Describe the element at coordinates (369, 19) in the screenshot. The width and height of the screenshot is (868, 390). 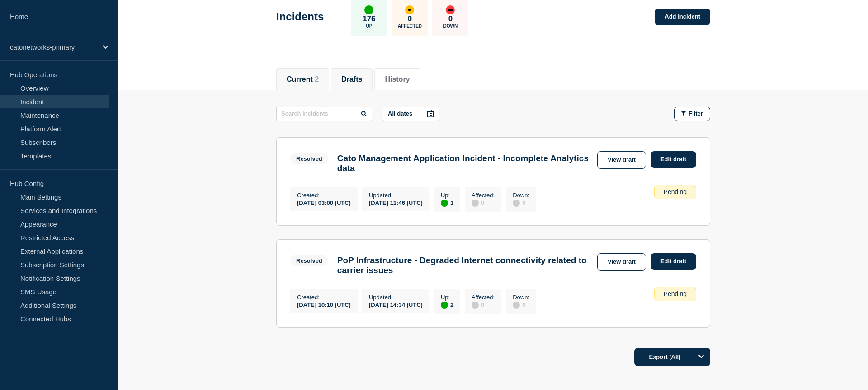
I see `p: 176` at that location.